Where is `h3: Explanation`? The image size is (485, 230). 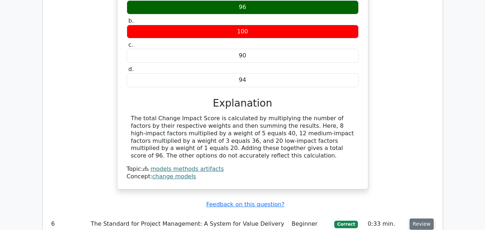 h3: Explanation is located at coordinates (243, 103).